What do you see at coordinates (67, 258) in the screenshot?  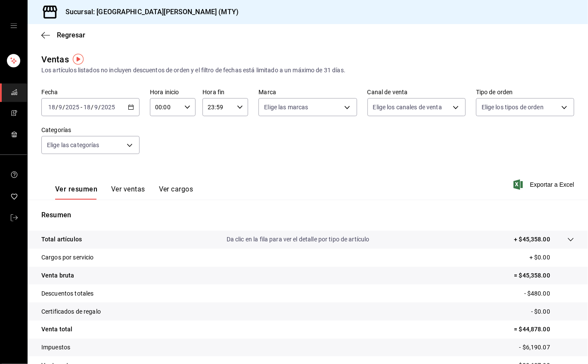 I see `p: Cargos por servicio` at bounding box center [67, 258].